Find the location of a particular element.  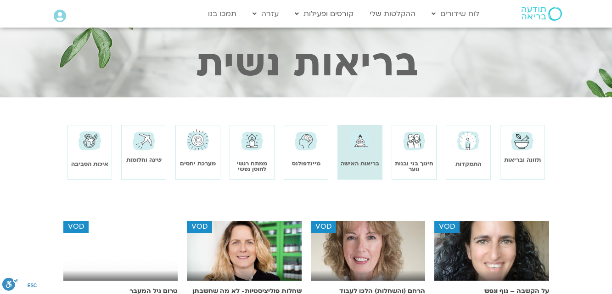

a: התמקדות is located at coordinates (468, 164).